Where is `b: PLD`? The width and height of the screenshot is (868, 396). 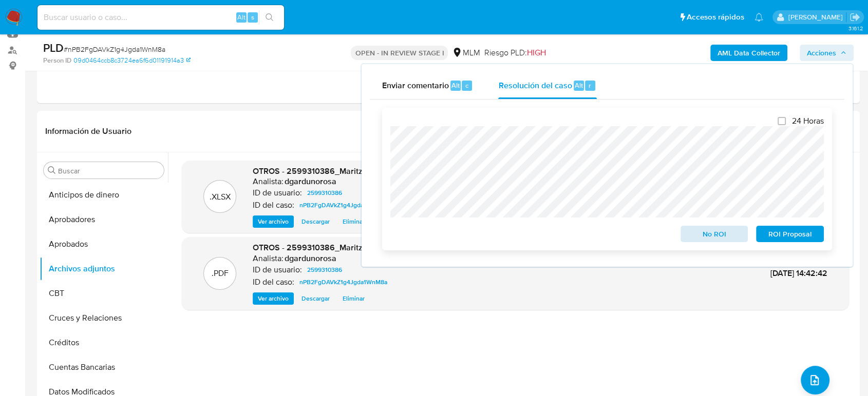 b: PLD is located at coordinates (54, 48).